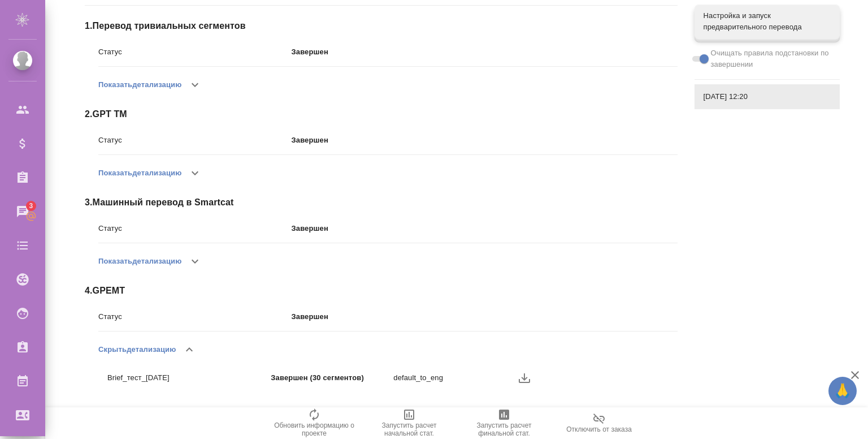 The width and height of the screenshot is (868, 439). Describe the element at coordinates (771, 59) in the screenshot. I see `span: Очищать правила подстановки по завершении` at that location.